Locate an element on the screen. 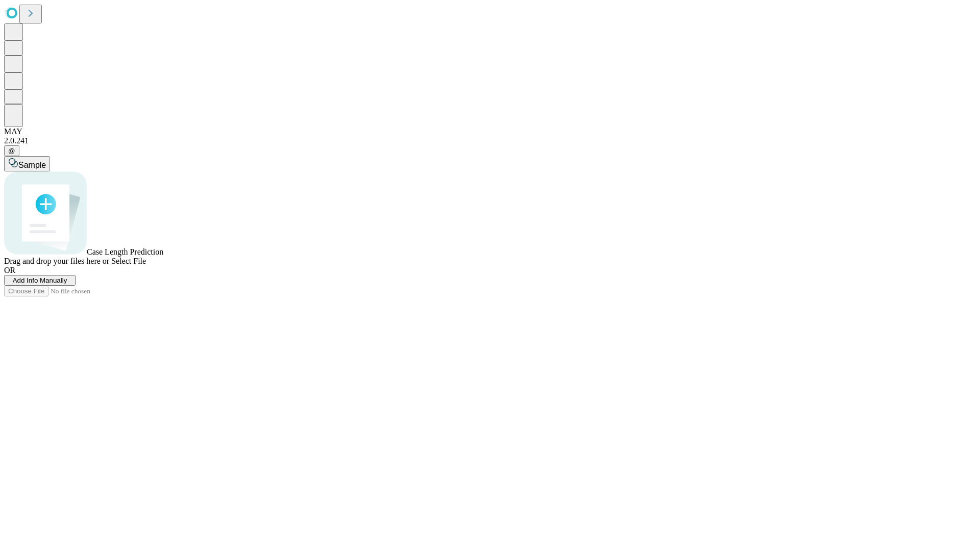 The image size is (980, 551). span: Drag and drop your files here or is located at coordinates (57, 261).